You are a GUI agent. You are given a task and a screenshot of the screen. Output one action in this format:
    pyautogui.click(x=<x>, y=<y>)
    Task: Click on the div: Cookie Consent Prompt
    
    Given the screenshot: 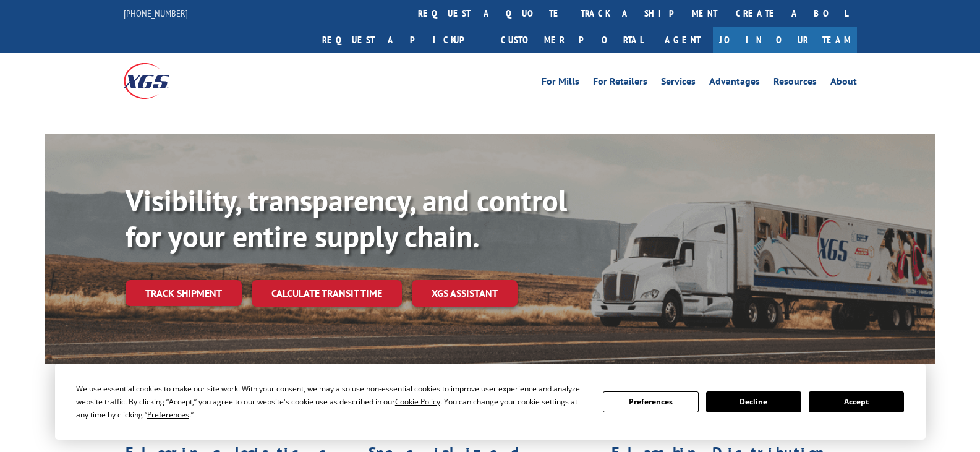 What is the action you would take?
    pyautogui.click(x=490, y=402)
    